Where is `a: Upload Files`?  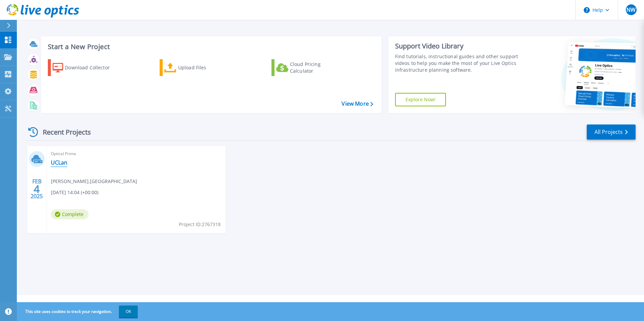 a: Upload Files is located at coordinates (197, 68).